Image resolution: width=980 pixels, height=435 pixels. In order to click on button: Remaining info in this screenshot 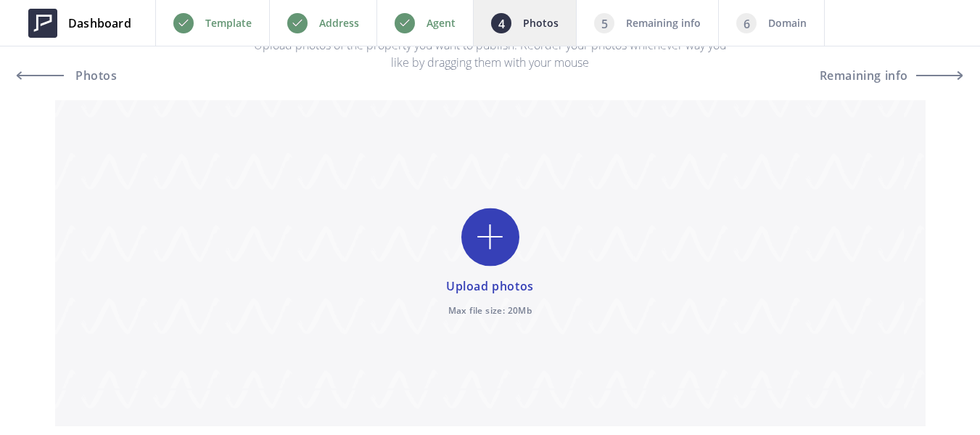, I will do `click(891, 75)`.